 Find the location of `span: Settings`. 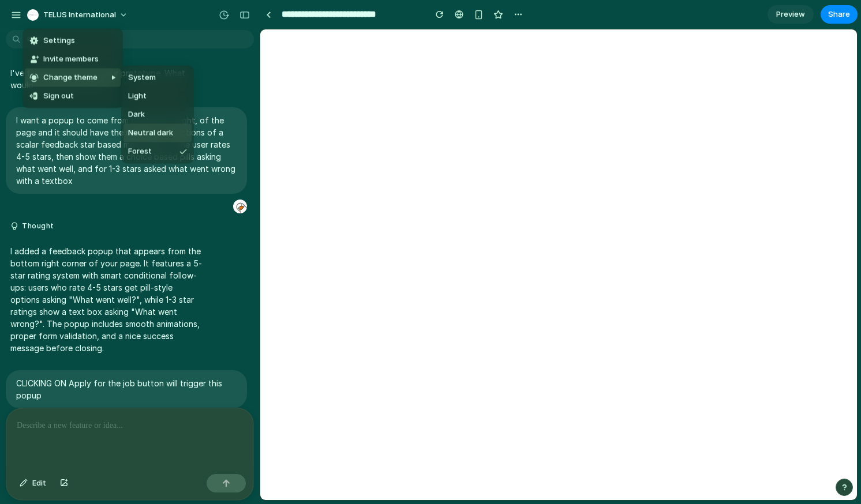

span: Settings is located at coordinates (59, 41).